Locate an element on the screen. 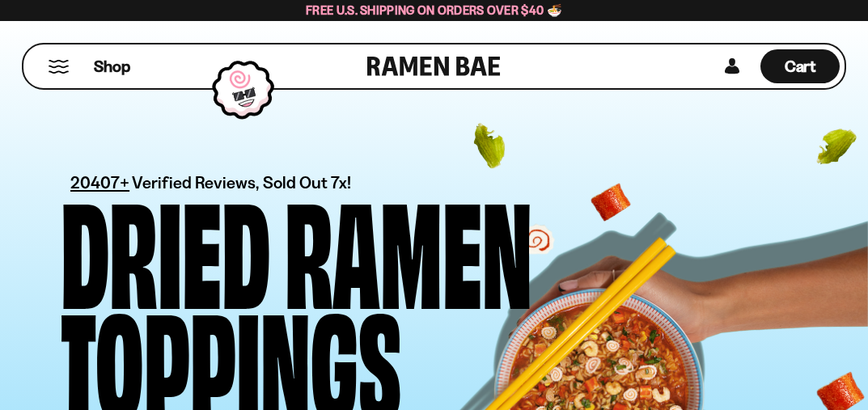  div: Cart is located at coordinates (800, 66).